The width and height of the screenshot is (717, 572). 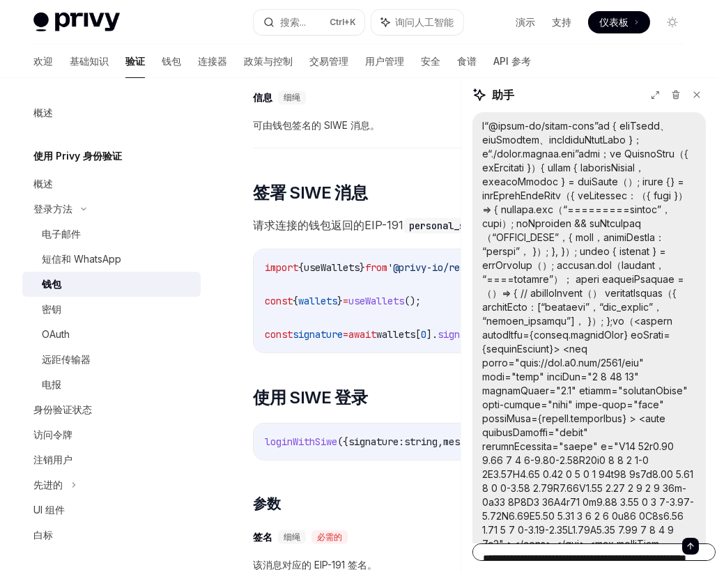 I want to click on a: 身份验证状态, so click(x=112, y=410).